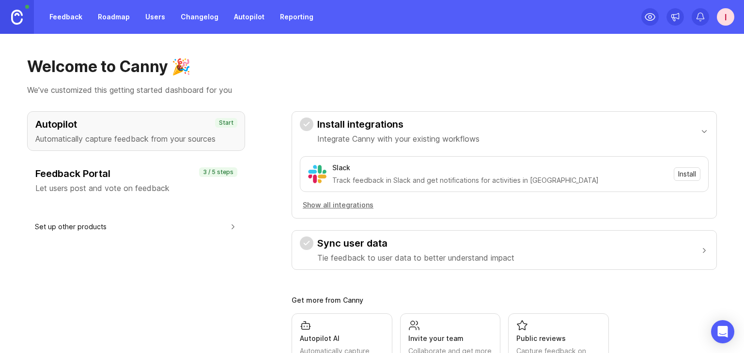  I want to click on img: Slack, so click(317, 174).